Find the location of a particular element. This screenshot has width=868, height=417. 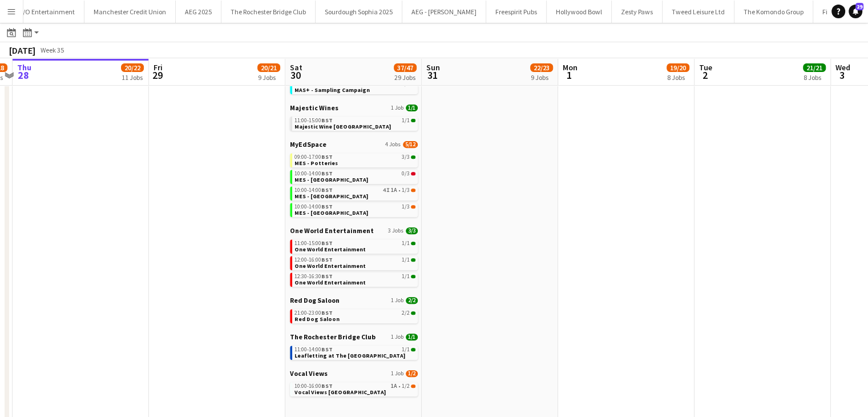

button: Tweed Leisure Ltd is located at coordinates (699, 11).